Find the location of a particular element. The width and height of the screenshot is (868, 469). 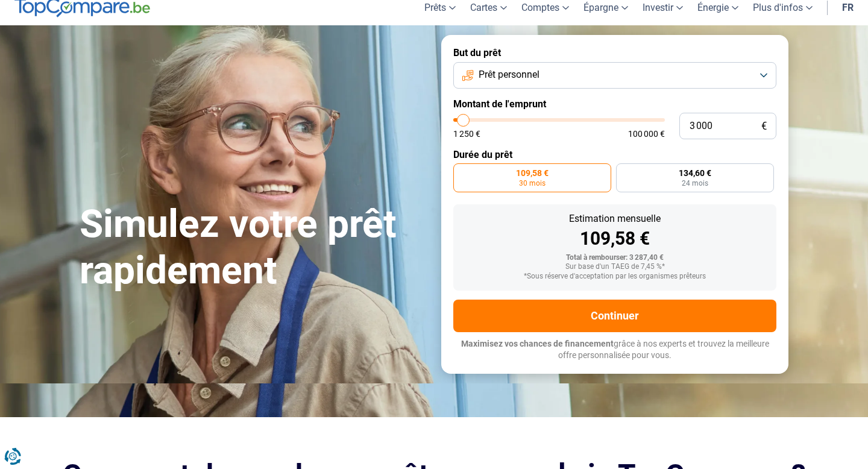

span: 100 000 € is located at coordinates (646, 133).